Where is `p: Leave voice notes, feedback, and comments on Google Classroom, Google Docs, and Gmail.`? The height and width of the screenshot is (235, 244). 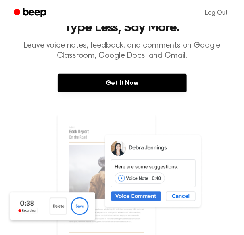
p: Leave voice notes, feedback, and comments on Google Classroom, Google Docs, and Gmail. is located at coordinates (122, 51).